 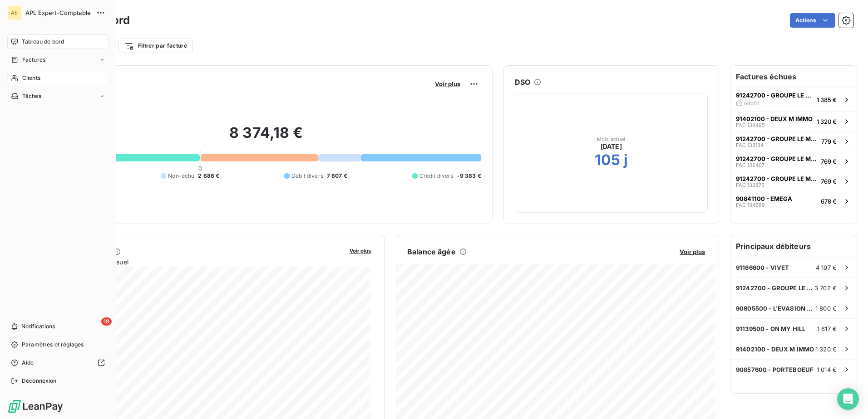 I want to click on span: Tableau de bord, so click(x=43, y=42).